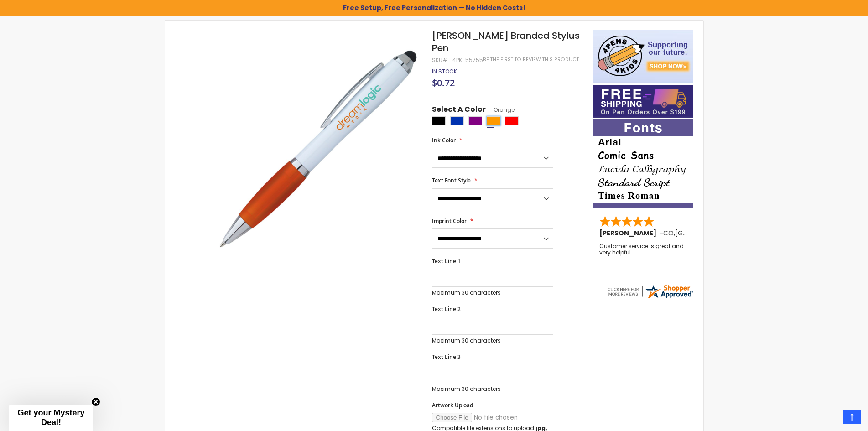 The image size is (868, 431). Describe the element at coordinates (449, 221) in the screenshot. I see `span: Imprint Color` at that location.